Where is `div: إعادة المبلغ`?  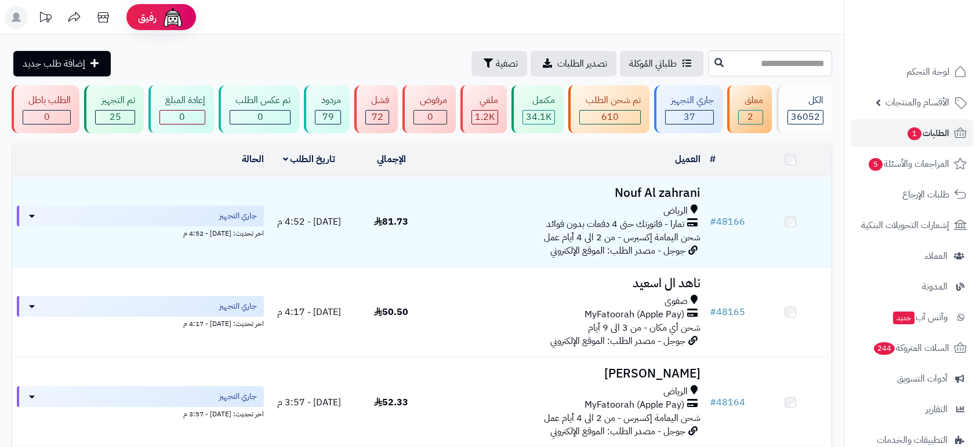 div: إعادة المبلغ is located at coordinates (182, 100).